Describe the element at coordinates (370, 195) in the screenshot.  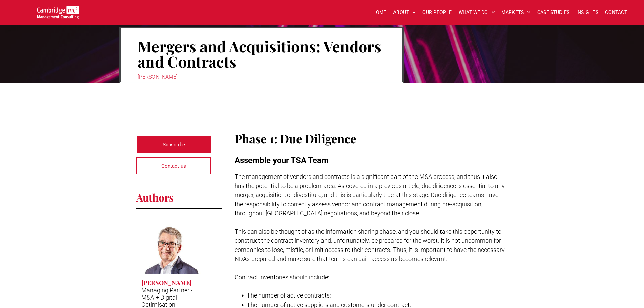
I see `span: The management of vendors and contracts is a significant part of the M&A process, and thus it als...` at that location.